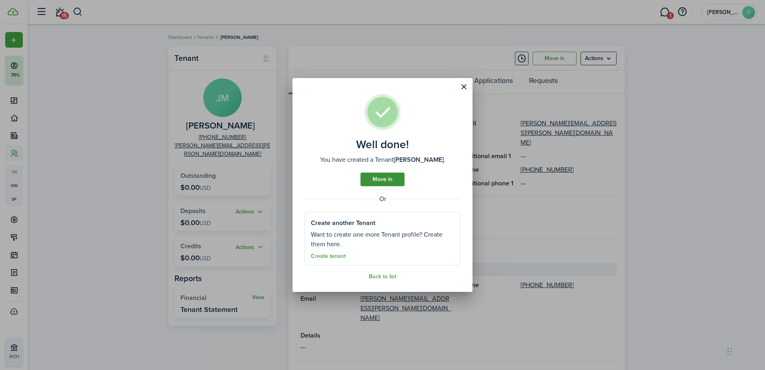  I want to click on div: Drag, so click(730, 351).